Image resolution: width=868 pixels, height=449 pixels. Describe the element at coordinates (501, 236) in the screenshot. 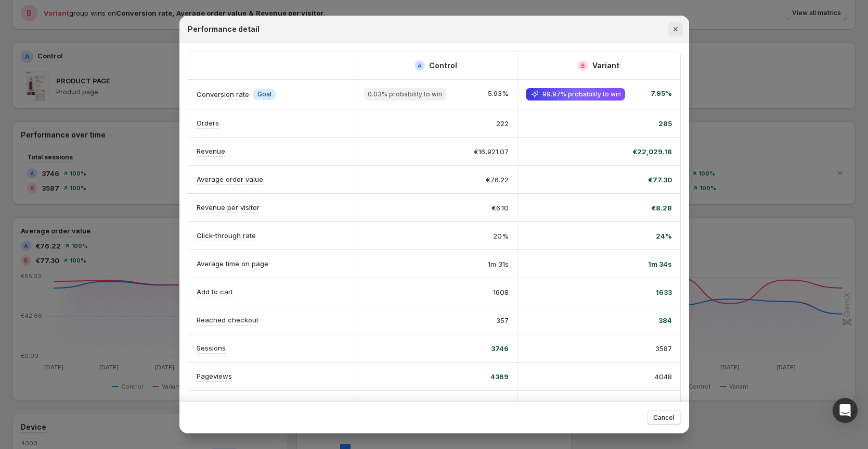

I see `span: 20%` at that location.